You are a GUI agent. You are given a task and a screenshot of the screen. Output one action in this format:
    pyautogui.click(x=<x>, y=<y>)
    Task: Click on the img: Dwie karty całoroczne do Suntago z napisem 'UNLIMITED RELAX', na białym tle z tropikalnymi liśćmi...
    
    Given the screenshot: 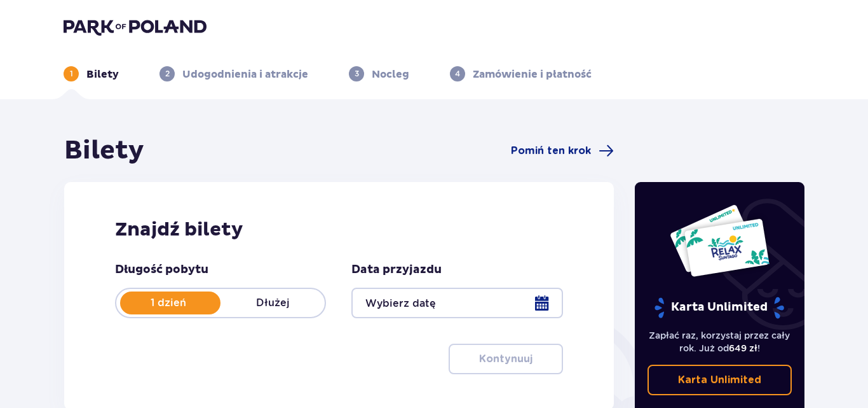 What is the action you would take?
    pyautogui.click(x=719, y=241)
    